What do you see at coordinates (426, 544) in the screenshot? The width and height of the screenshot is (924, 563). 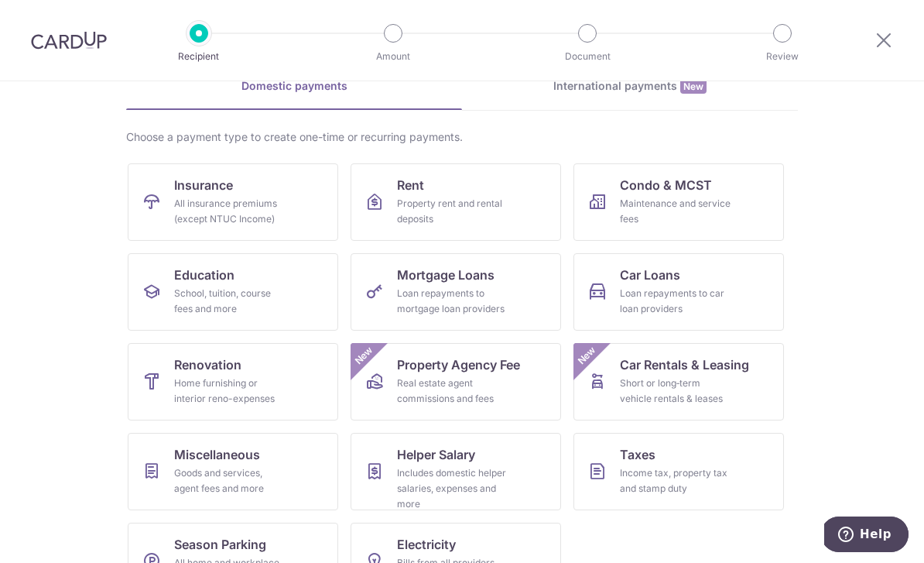 I see `span: Electricity` at bounding box center [426, 544].